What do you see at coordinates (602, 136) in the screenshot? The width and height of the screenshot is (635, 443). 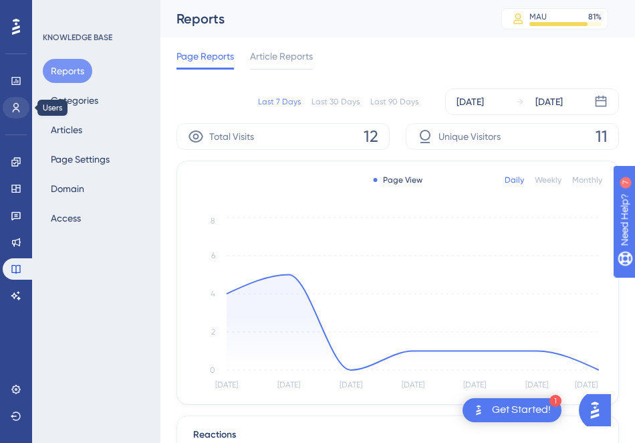 I see `span: 11` at bounding box center [602, 136].